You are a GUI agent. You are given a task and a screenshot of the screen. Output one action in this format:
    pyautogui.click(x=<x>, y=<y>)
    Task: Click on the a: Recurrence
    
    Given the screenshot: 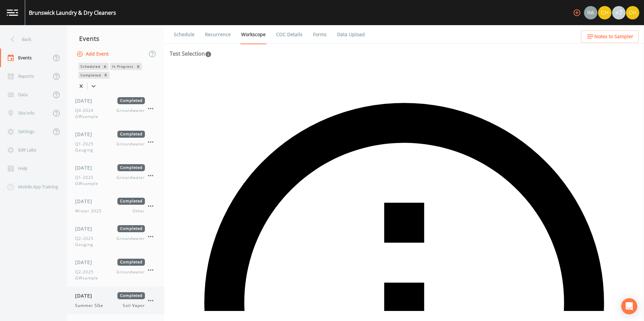 What is the action you would take?
    pyautogui.click(x=218, y=34)
    